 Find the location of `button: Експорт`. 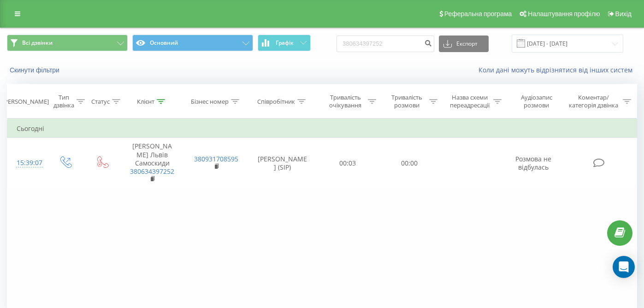

button: Експорт is located at coordinates (464, 44).